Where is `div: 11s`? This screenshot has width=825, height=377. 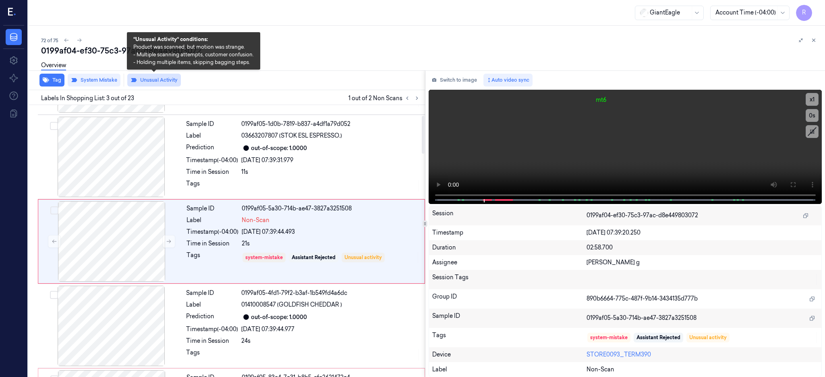 div: 11s is located at coordinates (331, 172).